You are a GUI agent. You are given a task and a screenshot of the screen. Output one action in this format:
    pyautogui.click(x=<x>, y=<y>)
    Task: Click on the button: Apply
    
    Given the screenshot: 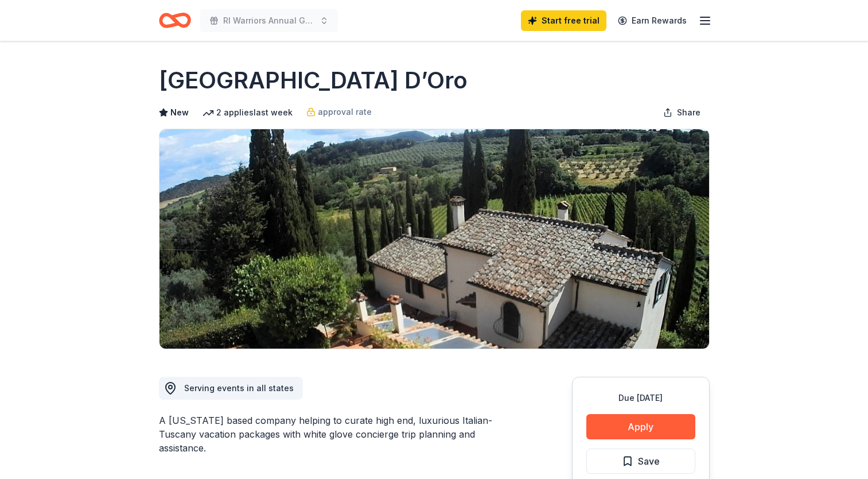 What is the action you would take?
    pyautogui.click(x=642, y=426)
    